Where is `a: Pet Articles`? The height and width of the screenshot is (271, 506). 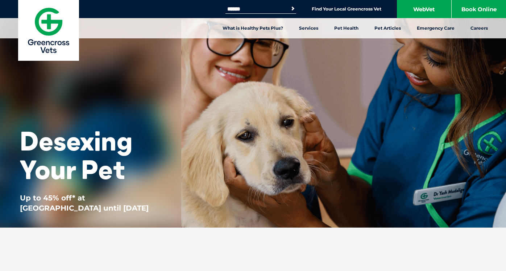
a: Pet Articles is located at coordinates (387, 28).